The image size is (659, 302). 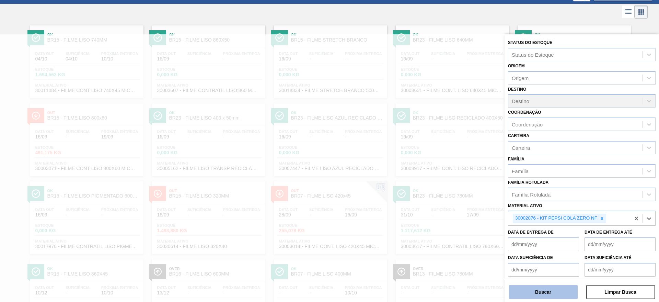 What do you see at coordinates (641, 12) in the screenshot?
I see `div: Visão em Cards` at bounding box center [641, 12].